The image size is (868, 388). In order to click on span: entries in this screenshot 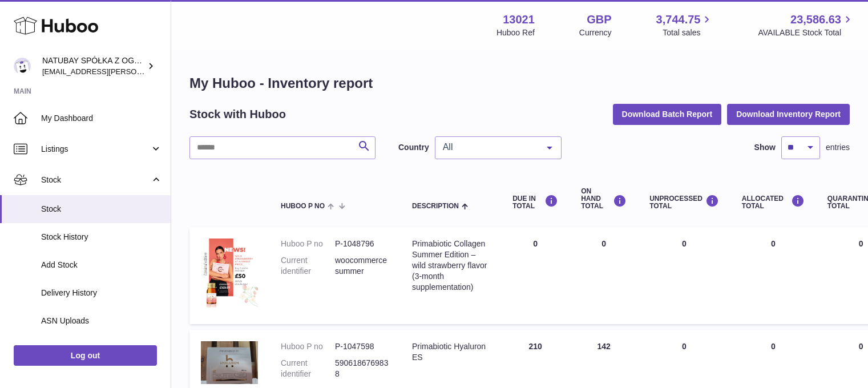, I will do `click(838, 147)`.